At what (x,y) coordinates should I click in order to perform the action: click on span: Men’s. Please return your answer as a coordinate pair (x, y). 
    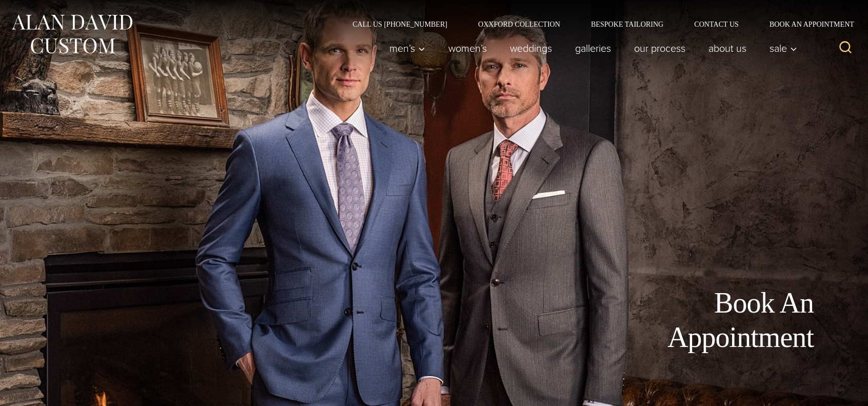
    Looking at the image, I should click on (407, 48).